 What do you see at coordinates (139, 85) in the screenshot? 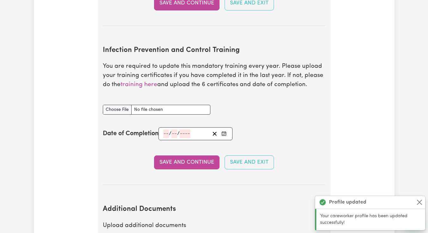
I see `a: training here` at bounding box center [139, 85].